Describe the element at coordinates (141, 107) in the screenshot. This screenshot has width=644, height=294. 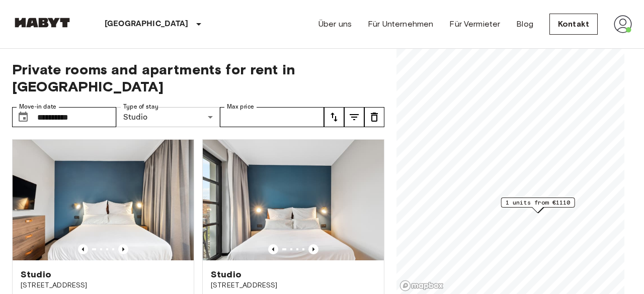
I see `label: Type of stay` at that location.